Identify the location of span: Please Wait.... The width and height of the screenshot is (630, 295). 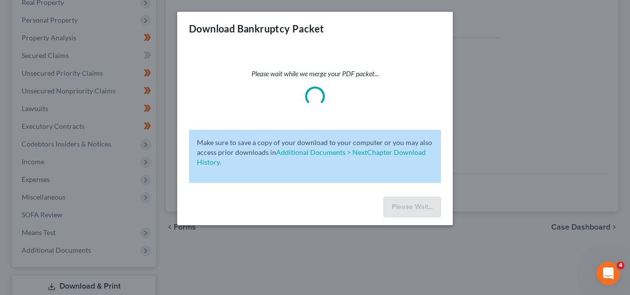
(412, 207).